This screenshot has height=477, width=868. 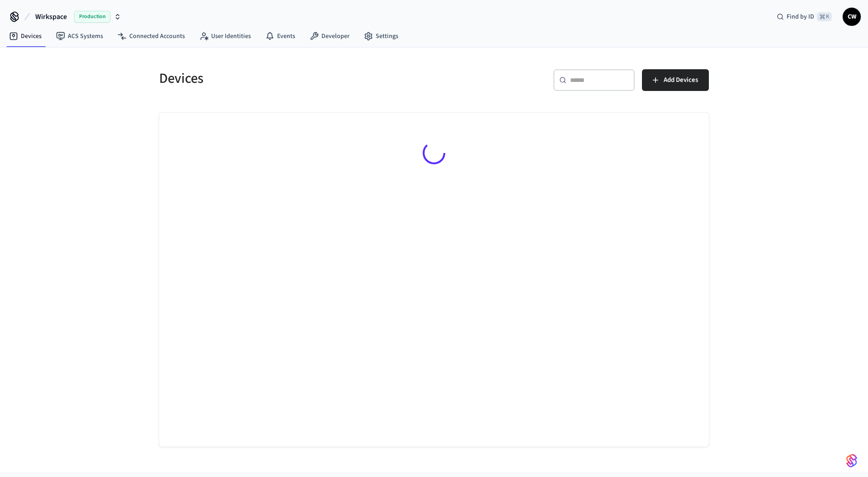 I want to click on a: User Identities, so click(x=225, y=36).